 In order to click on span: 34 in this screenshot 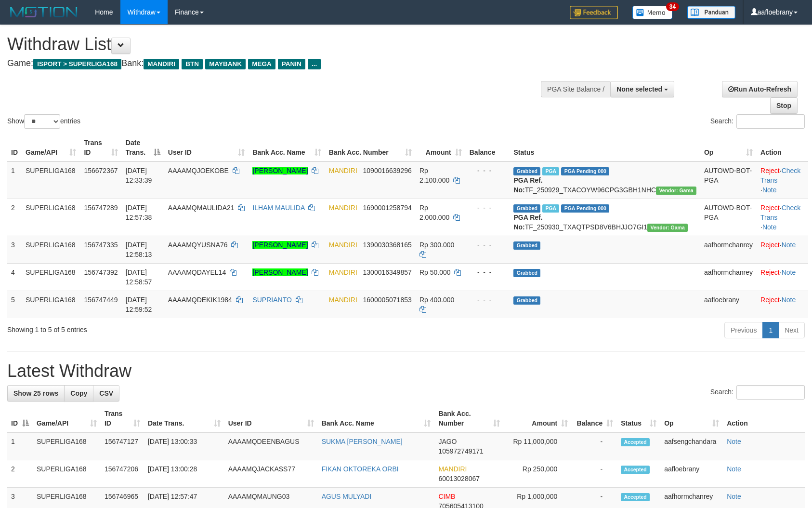, I will do `click(673, 7)`.